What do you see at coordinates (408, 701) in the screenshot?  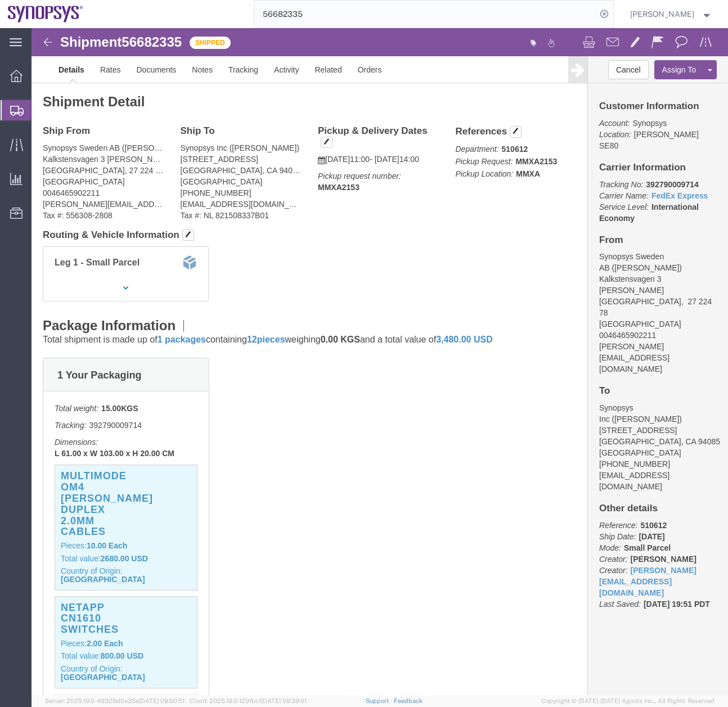 I see `a: Feedback` at bounding box center [408, 701].